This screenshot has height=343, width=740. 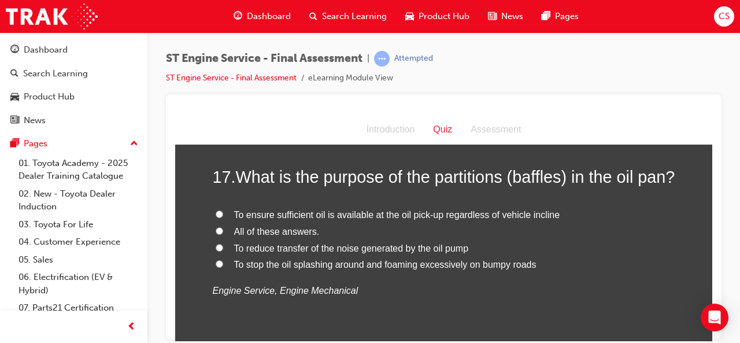 What do you see at coordinates (51, 16) in the screenshot?
I see `img: Trak` at bounding box center [51, 16].